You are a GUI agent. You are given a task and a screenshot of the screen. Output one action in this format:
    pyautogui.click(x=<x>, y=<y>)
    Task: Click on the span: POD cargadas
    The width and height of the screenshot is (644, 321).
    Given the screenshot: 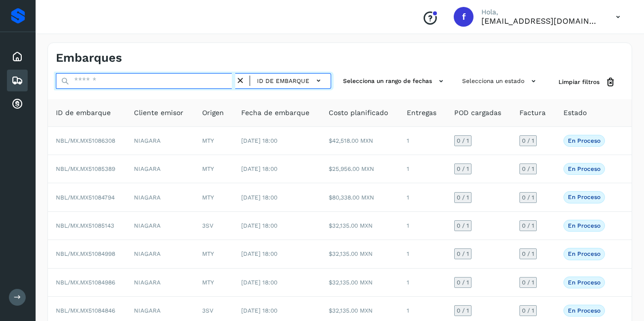 What is the action you would take?
    pyautogui.click(x=477, y=113)
    